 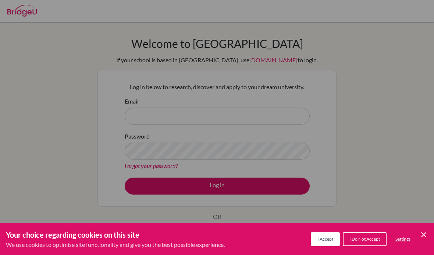 What do you see at coordinates (325, 238) in the screenshot?
I see `span: I Accept` at bounding box center [325, 238].